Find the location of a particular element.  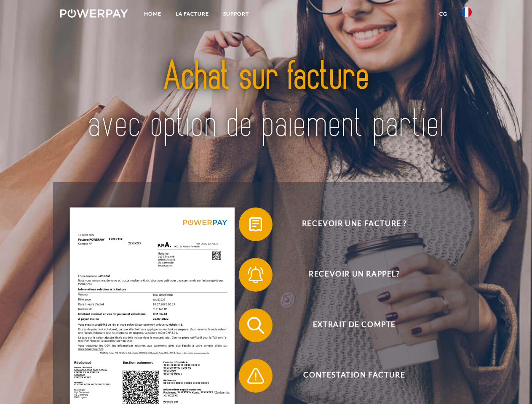

a: LA FACTURE is located at coordinates (192, 14).